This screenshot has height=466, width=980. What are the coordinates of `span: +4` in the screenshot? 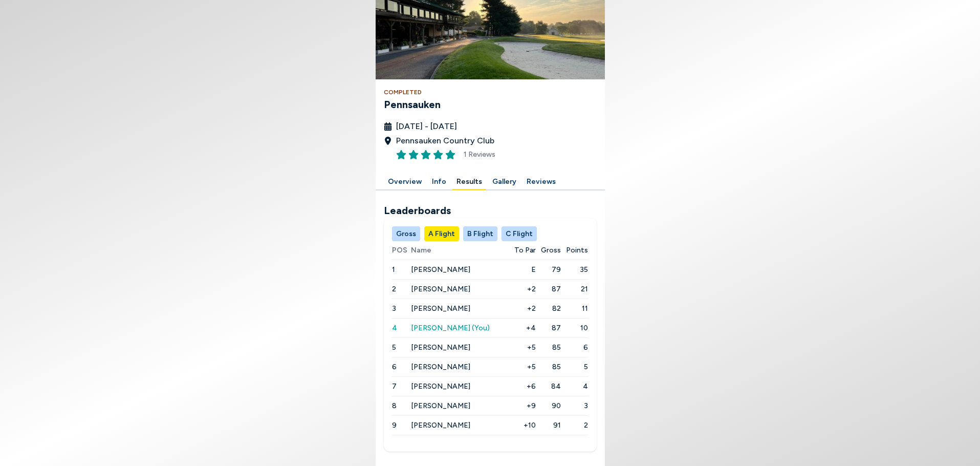 It's located at (523, 327).